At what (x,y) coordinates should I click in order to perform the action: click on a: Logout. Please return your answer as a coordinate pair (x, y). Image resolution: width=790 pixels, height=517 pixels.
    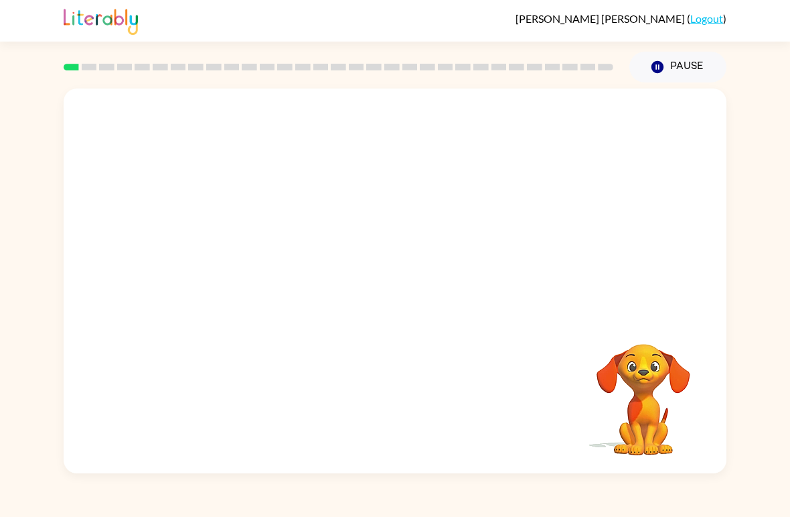
    Looking at the image, I should click on (707, 18).